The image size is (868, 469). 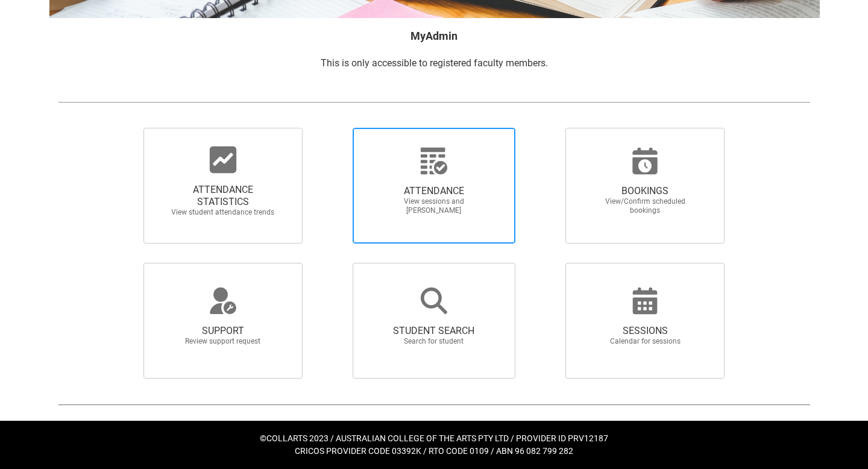 What do you see at coordinates (223, 196) in the screenshot?
I see `span: ATTENDANCE STATISTICS` at bounding box center [223, 196].